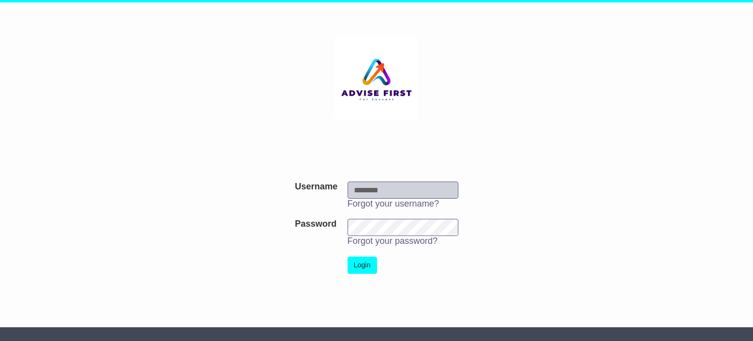 This screenshot has width=753, height=341. What do you see at coordinates (362, 265) in the screenshot?
I see `button: Login` at bounding box center [362, 265].